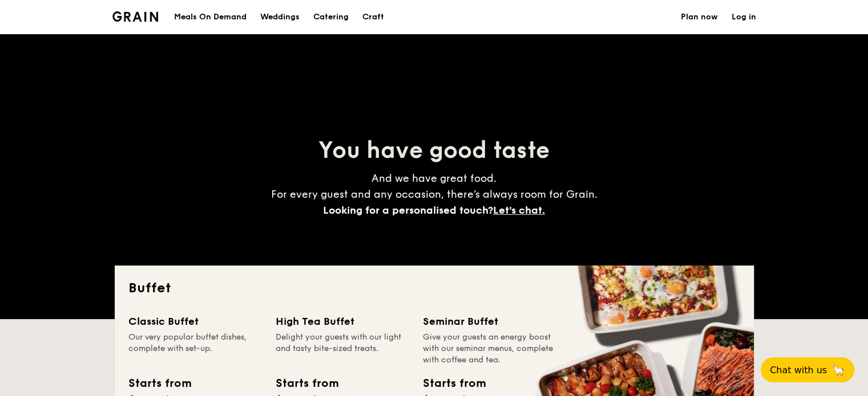 This screenshot has height=396, width=868. I want to click on span: Let's chat., so click(519, 210).